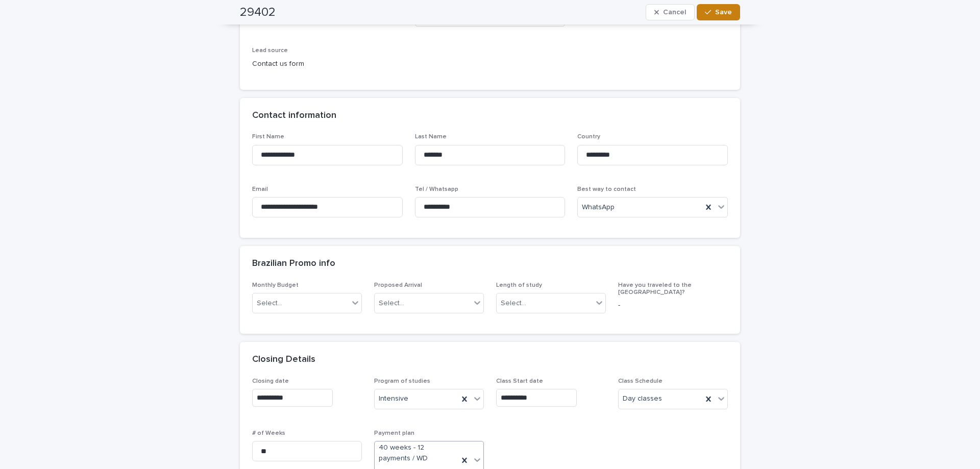  Describe the element at coordinates (437, 190) in the screenshot. I see `span: Tel / Whatsapp` at that location.